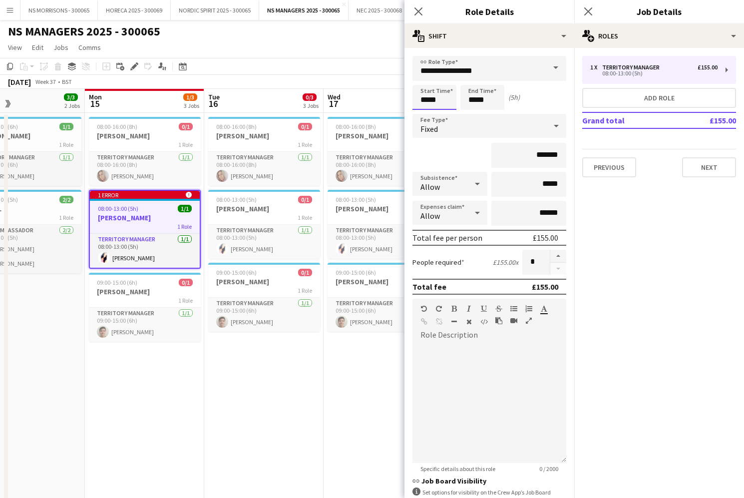 The width and height of the screenshot is (744, 498). Describe the element at coordinates (134, 10) in the screenshot. I see `button: HORECA 2025 - 300069` at that location.